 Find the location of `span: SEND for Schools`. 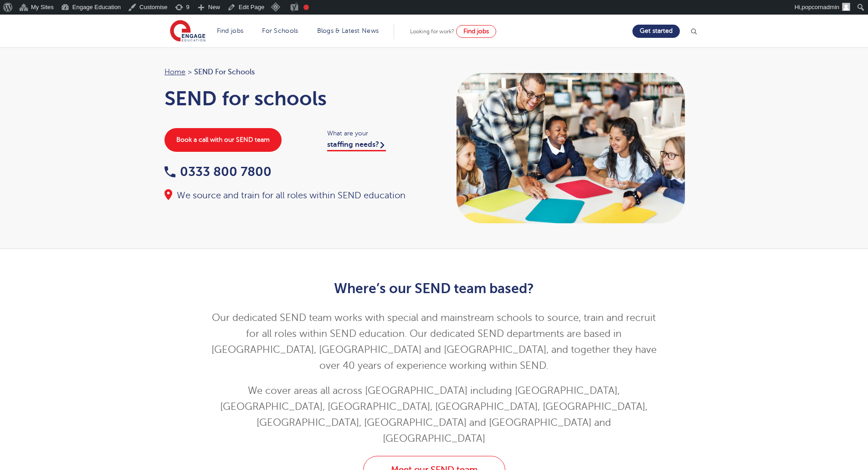

span: SEND for Schools is located at coordinates (225, 72).